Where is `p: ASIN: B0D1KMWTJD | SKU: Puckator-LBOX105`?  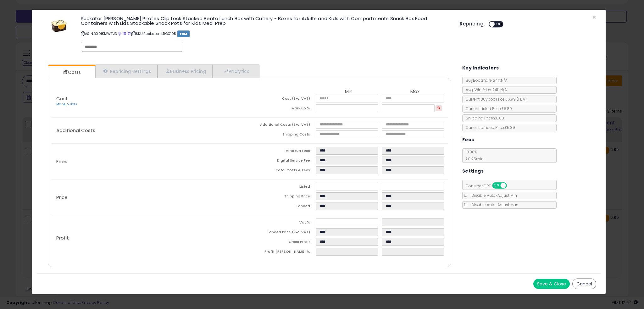 p: ASIN: B0D1KMWTJD | SKU: Puckator-LBOX105 is located at coordinates (266, 34).